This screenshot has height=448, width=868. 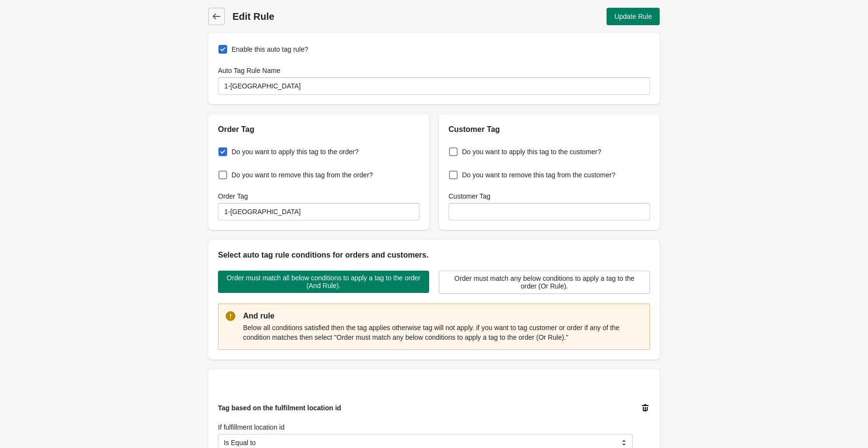 What do you see at coordinates (319, 129) in the screenshot?
I see `h2: Order Tag` at bounding box center [319, 129].